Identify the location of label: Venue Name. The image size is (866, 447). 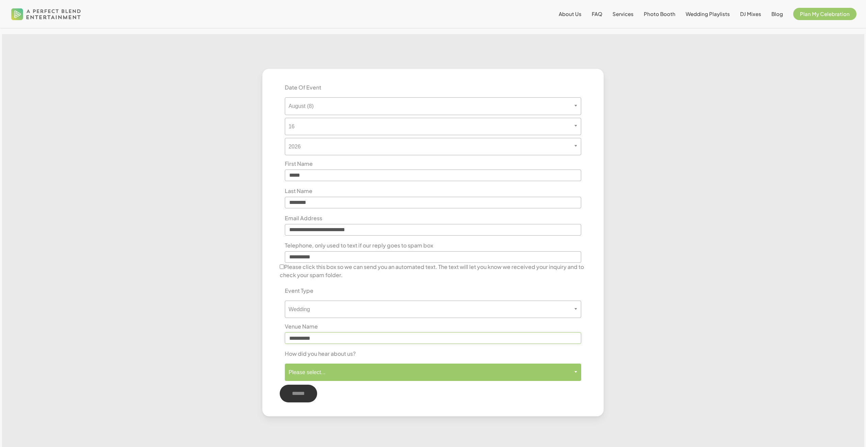
(301, 326).